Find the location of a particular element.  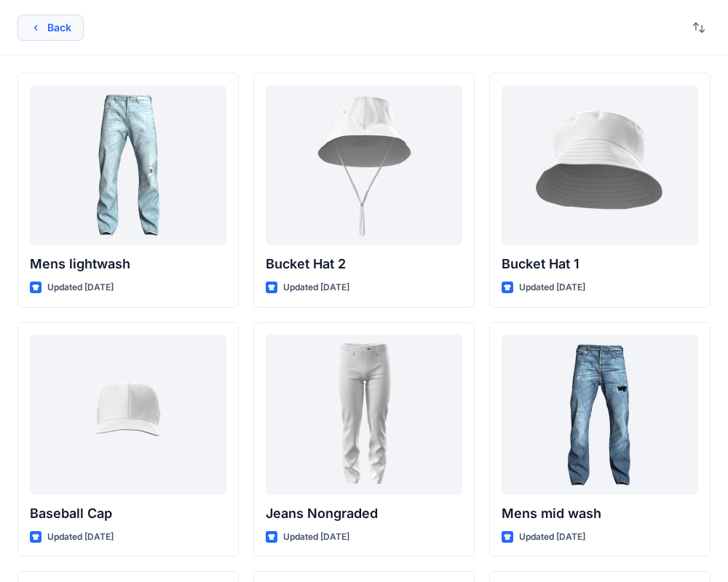

button: Back is located at coordinates (50, 27).